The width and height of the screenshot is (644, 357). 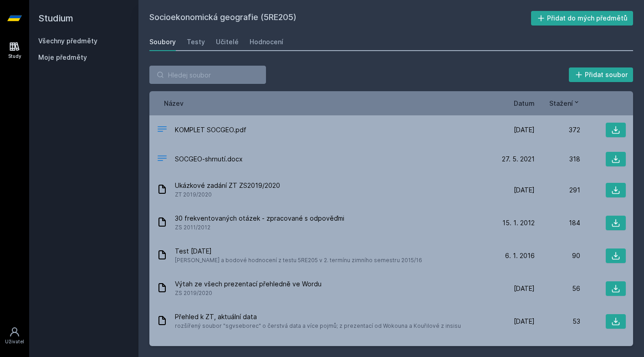 I want to click on span: KOMPLET SOCGEO.pdf, so click(x=211, y=130).